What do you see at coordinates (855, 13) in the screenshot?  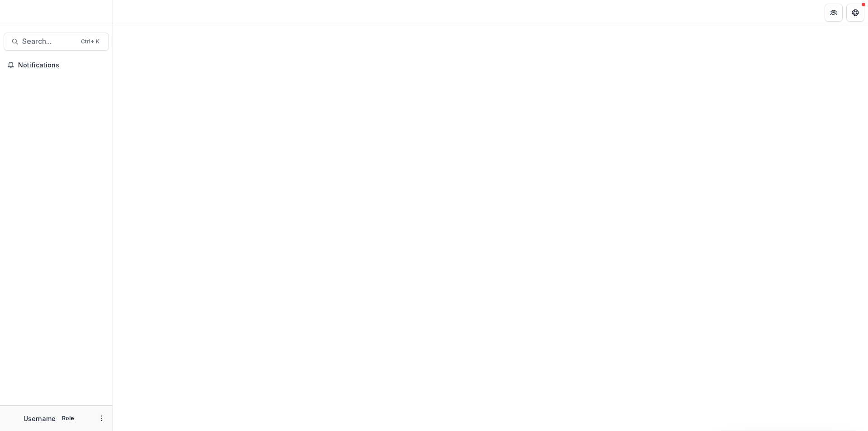 I see `button: Get Help` at bounding box center [855, 13].